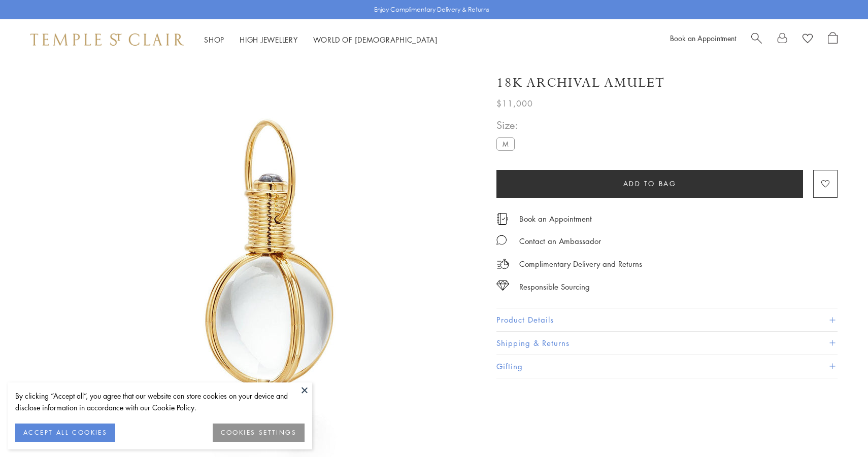 This screenshot has width=868, height=457. I want to click on button: Product Details, so click(667, 320).